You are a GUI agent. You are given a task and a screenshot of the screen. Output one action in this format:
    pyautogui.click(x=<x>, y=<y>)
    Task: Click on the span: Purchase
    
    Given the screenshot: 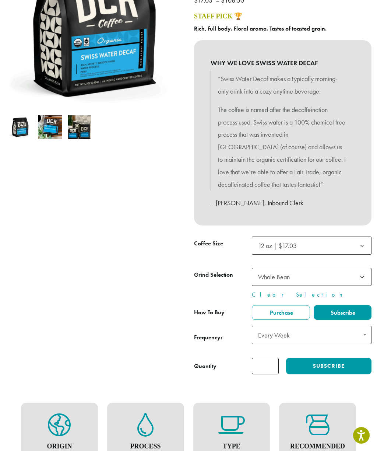 What is the action you would take?
    pyautogui.click(x=281, y=312)
    